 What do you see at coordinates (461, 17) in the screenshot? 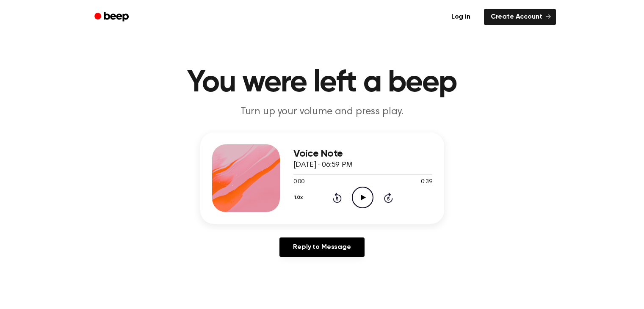
I see `a: Log in` at bounding box center [461, 17].